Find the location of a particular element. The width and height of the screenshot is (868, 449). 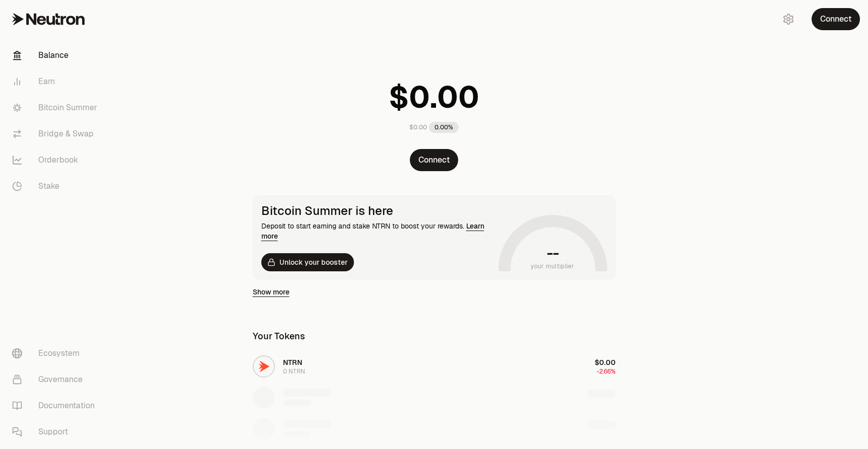

a: Orderbook is located at coordinates (56, 160).